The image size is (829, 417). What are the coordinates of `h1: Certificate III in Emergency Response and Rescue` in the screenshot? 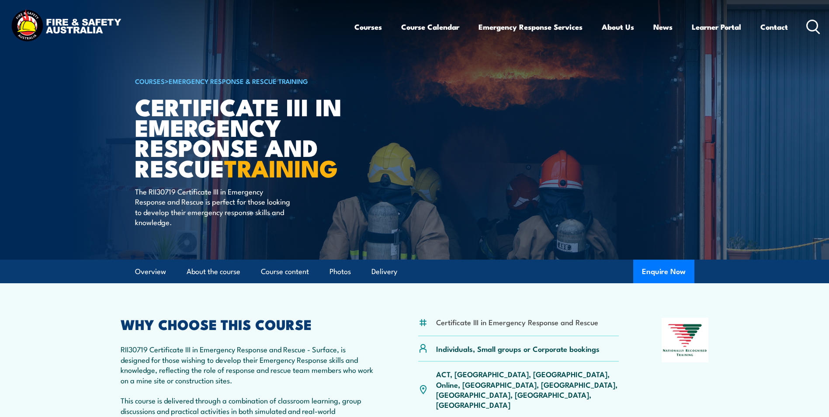 It's located at (243, 137).